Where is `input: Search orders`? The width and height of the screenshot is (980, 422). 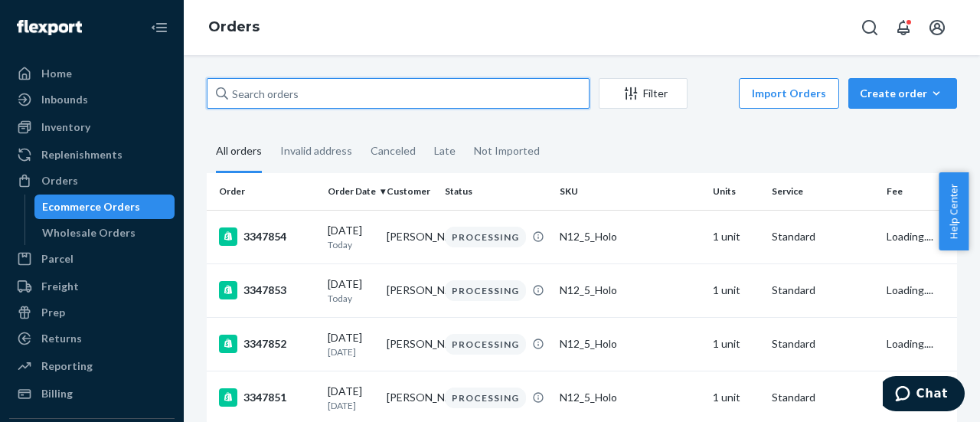
input: Search orders is located at coordinates (399, 94).